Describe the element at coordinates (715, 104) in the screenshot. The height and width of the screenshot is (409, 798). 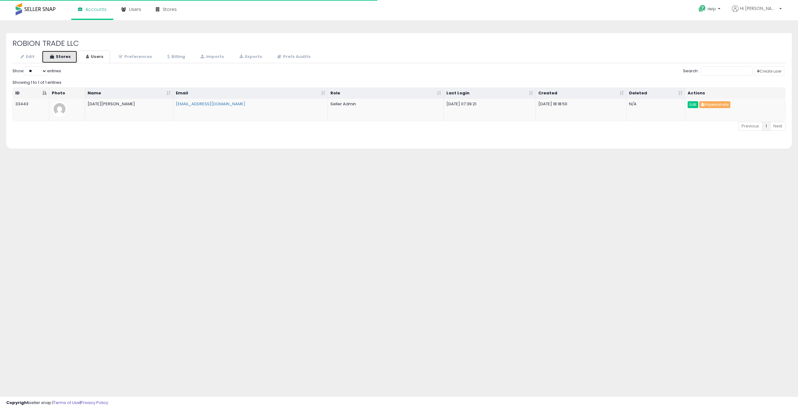
I see `a: Impersonate` at that location.